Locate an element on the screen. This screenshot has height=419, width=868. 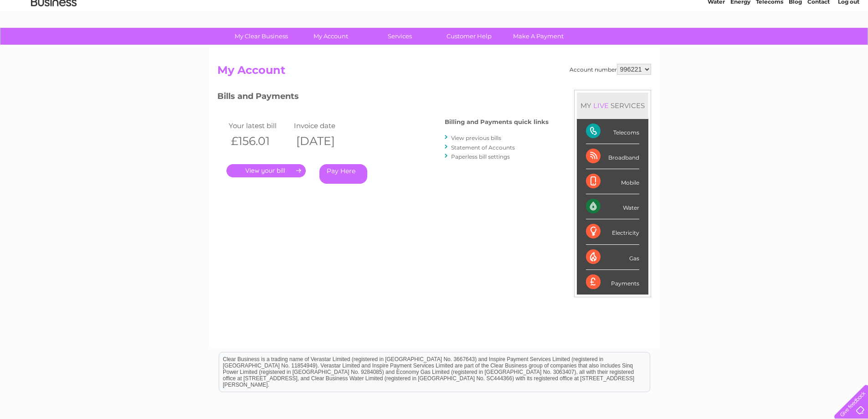
a: Contact is located at coordinates (818, 42).